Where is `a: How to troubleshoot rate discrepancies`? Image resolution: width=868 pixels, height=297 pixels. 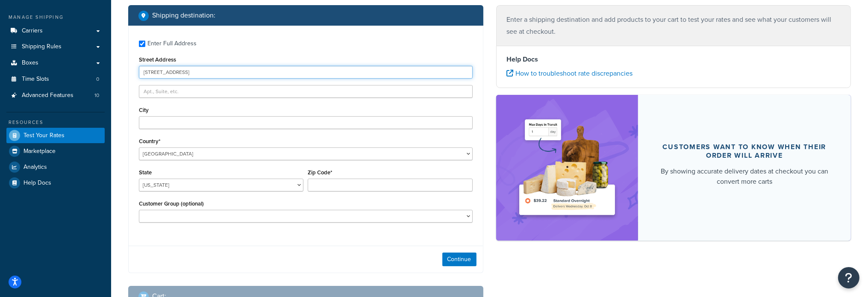 a: How to troubleshoot rate discrepancies is located at coordinates (570, 73).